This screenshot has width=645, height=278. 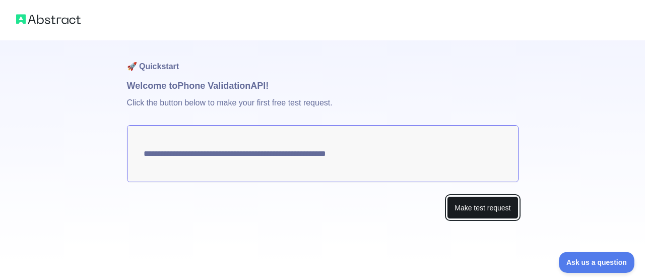 What do you see at coordinates (48, 19) in the screenshot?
I see `img: Abstract logo` at bounding box center [48, 19].